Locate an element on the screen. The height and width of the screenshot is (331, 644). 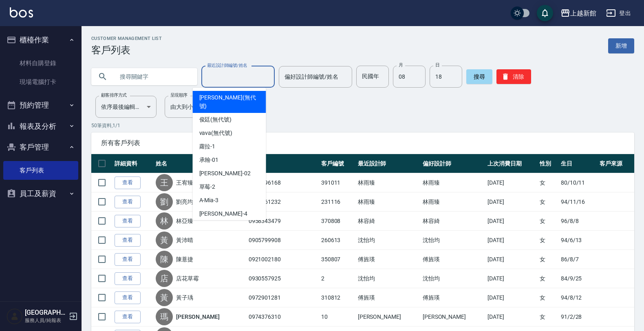
a: 劉亮均 is located at coordinates (185, 202).